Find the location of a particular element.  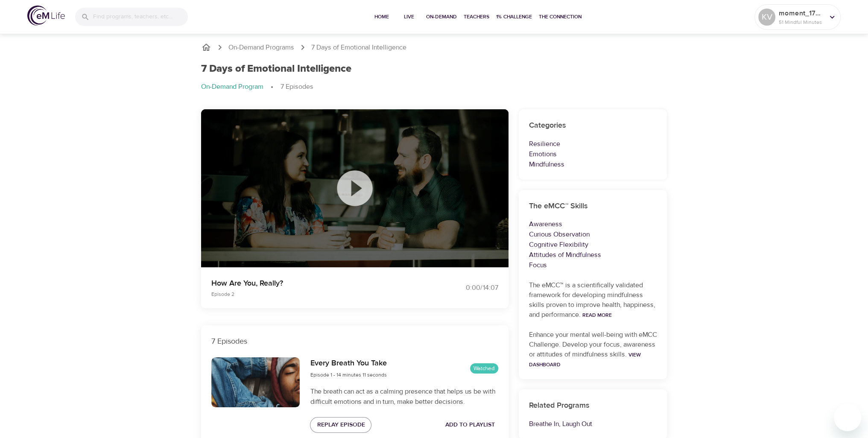

h6: Categories is located at coordinates (593, 126).